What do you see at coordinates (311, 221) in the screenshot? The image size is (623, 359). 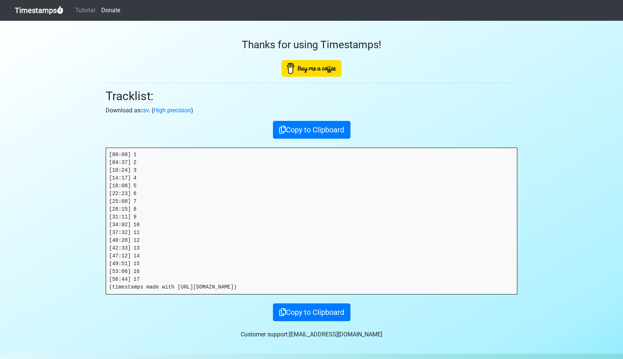 I see `pre: [00:00] 1 [04:37] 2 [10:24] 3 [14:17] 4 [18:08] 5 [22:23] 6 [25:08] 7 [28:15] 8 [31:11] 9 [34:02]...` at bounding box center [311, 221].